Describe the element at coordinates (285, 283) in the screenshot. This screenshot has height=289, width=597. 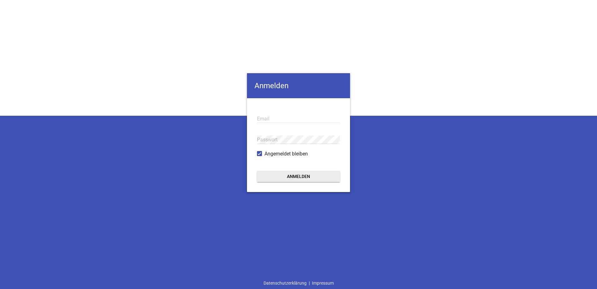
I see `a: Datenschutzerklärung` at that location.